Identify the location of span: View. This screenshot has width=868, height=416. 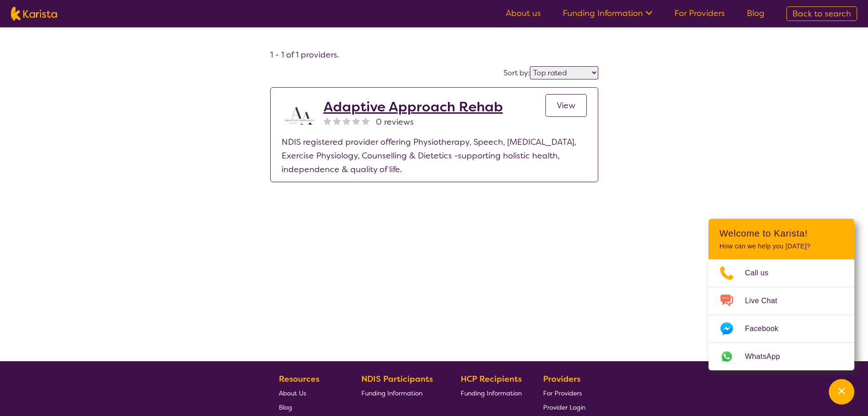
(566, 106).